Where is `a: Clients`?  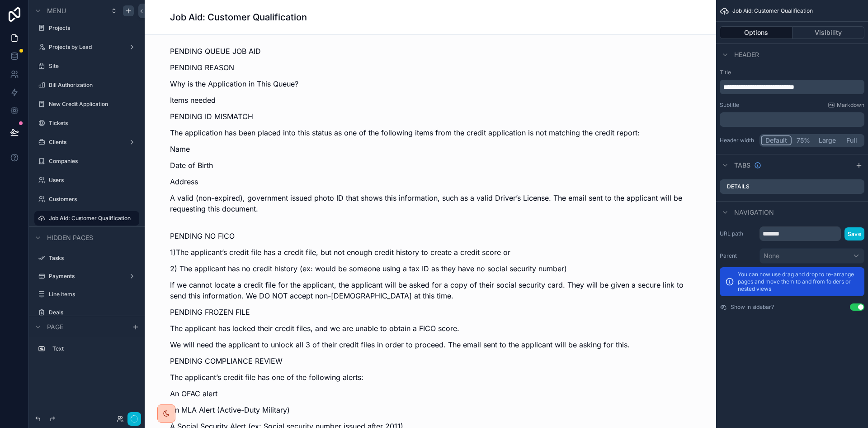 a: Clients is located at coordinates (87, 142).